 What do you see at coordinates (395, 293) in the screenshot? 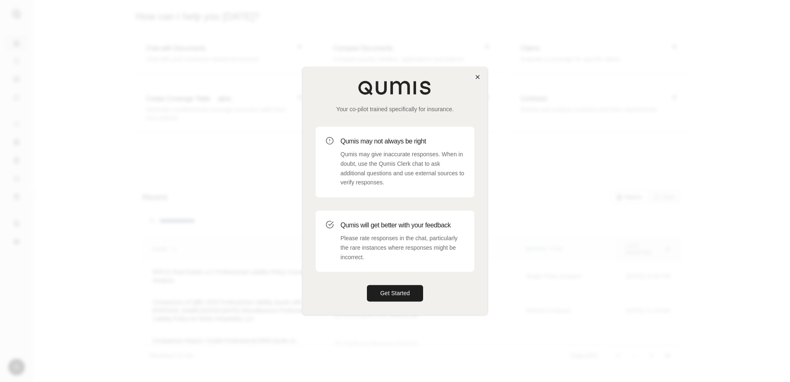
I see `button: Get Started` at bounding box center [395, 293].